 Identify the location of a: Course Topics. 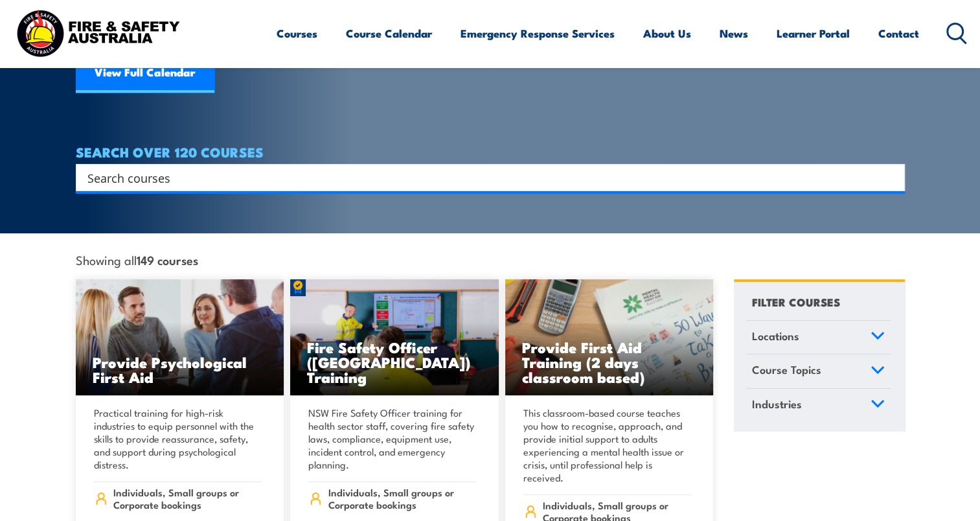
(818, 371).